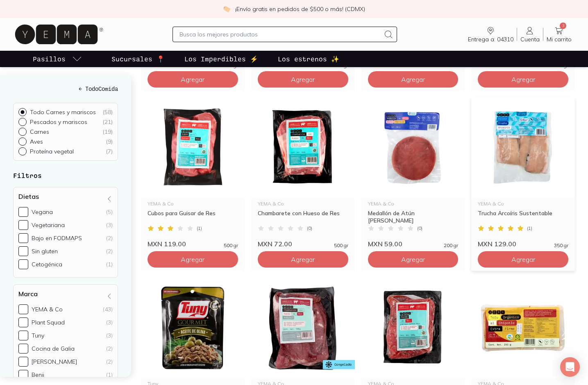  What do you see at coordinates (108, 310) in the screenshot?
I see `div: (43)` at bounding box center [108, 310].